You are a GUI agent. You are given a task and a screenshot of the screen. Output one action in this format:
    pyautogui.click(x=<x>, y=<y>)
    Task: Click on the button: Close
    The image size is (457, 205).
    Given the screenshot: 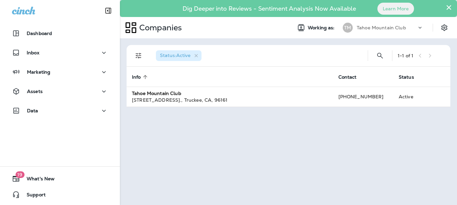 What is the action you would take?
    pyautogui.click(x=449, y=7)
    